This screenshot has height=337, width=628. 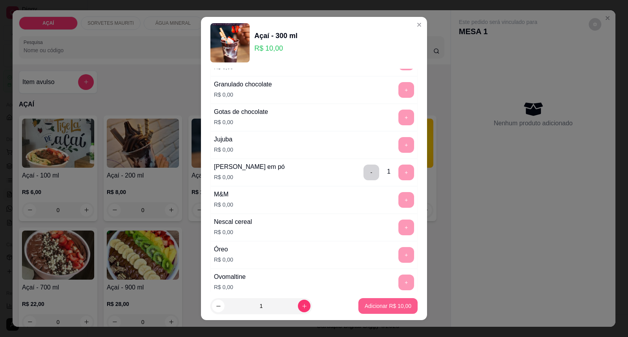 I want to click on div: Granulado chocolate, so click(x=243, y=84).